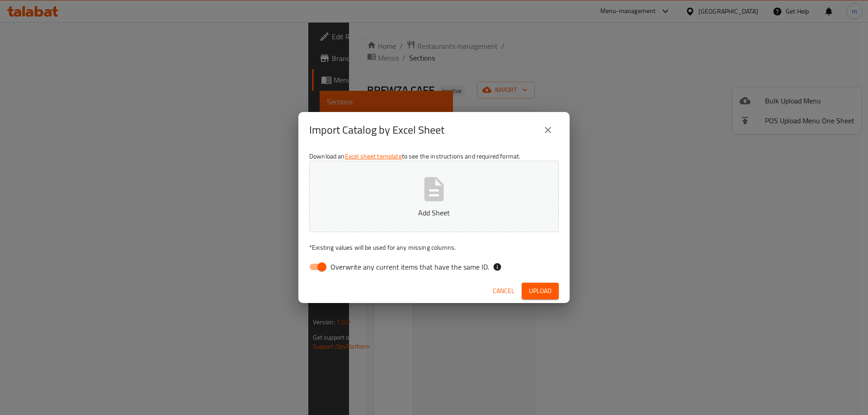 This screenshot has height=415, width=868. What do you see at coordinates (434, 213) in the screenshot?
I see `div: Download an to see the instructions and required format.` at bounding box center [434, 213].